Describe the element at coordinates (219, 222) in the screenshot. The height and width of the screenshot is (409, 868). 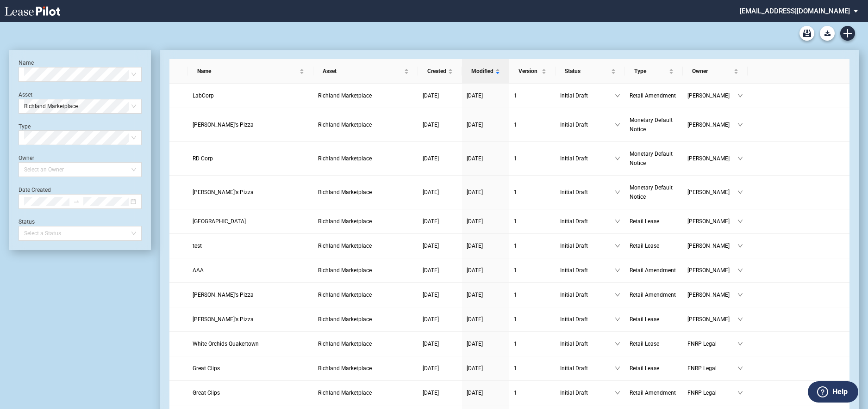
I see `span: Playa Bowls` at that location.